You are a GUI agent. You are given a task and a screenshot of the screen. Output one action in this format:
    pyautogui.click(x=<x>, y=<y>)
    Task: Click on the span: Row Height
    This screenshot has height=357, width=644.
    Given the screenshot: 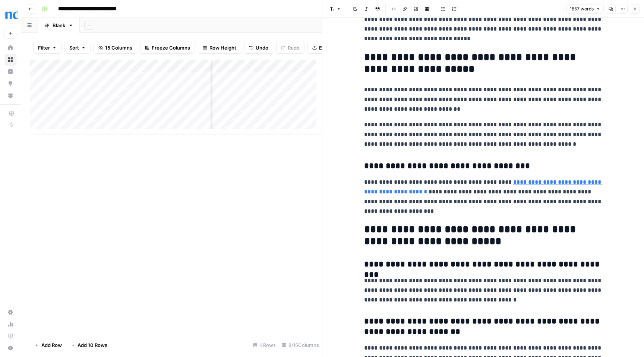 What is the action you would take?
    pyautogui.click(x=223, y=48)
    